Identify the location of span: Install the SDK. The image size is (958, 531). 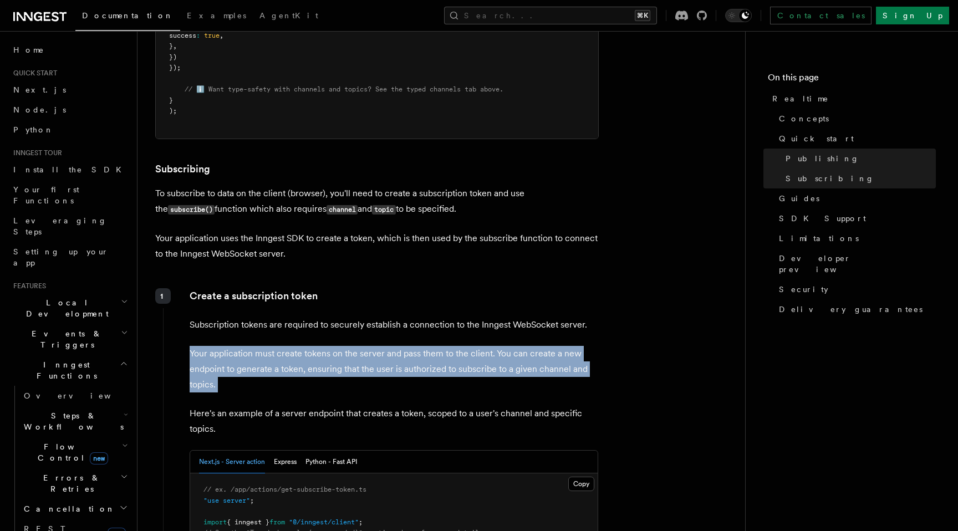
(70, 170).